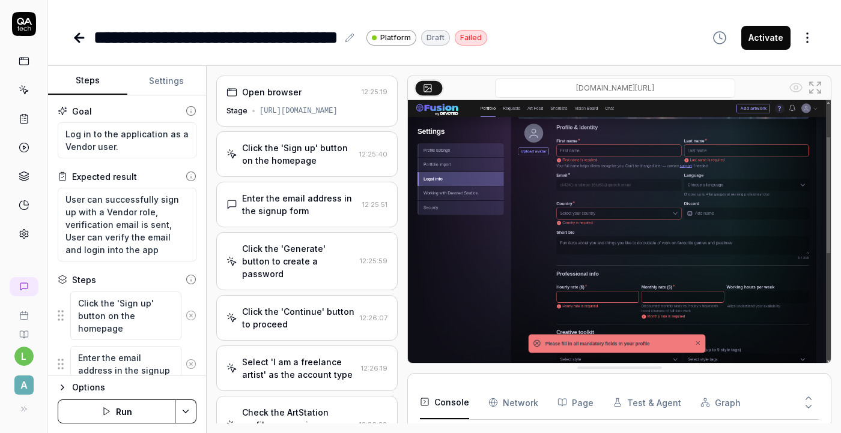 This screenshot has width=841, height=433. What do you see at coordinates (795, 88) in the screenshot?
I see `button: Show all interative elements` at bounding box center [795, 88].